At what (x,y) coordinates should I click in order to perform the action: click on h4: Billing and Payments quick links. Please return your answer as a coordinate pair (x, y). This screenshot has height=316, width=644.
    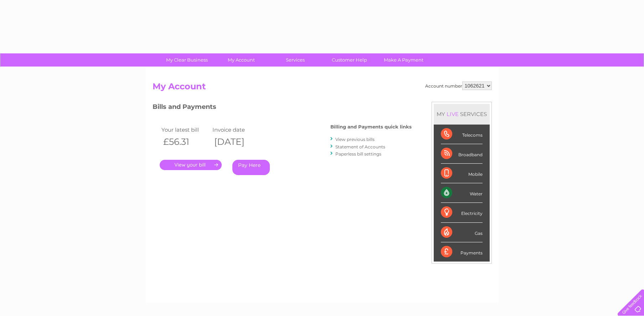
    Looking at the image, I should click on (371, 127).